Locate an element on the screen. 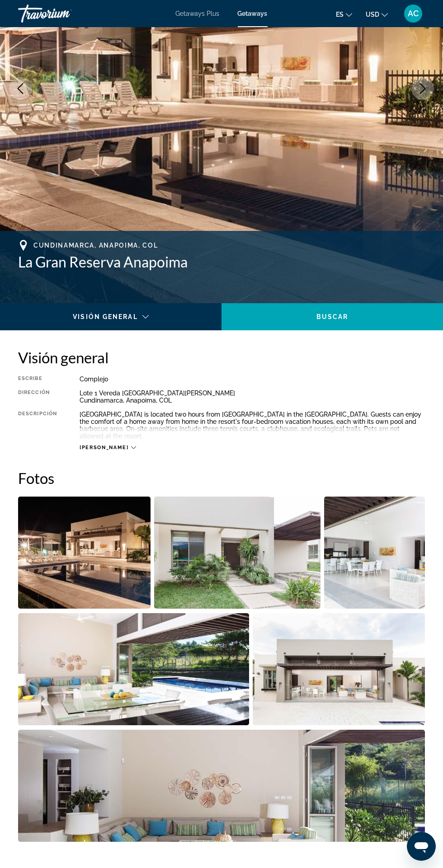  span: AC is located at coordinates (413, 14).